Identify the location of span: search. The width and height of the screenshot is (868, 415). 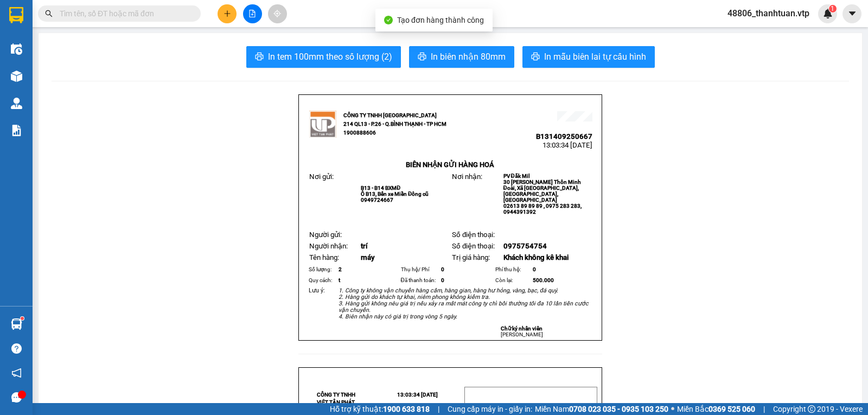
(49, 13).